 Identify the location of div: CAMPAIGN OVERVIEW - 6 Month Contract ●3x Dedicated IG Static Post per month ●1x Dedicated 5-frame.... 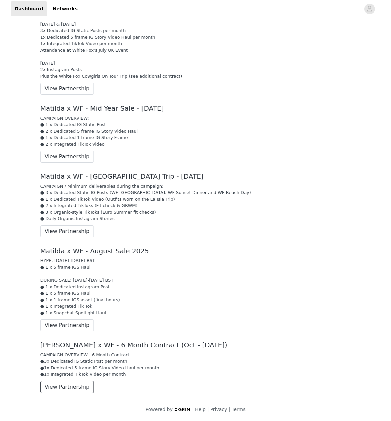
(195, 365).